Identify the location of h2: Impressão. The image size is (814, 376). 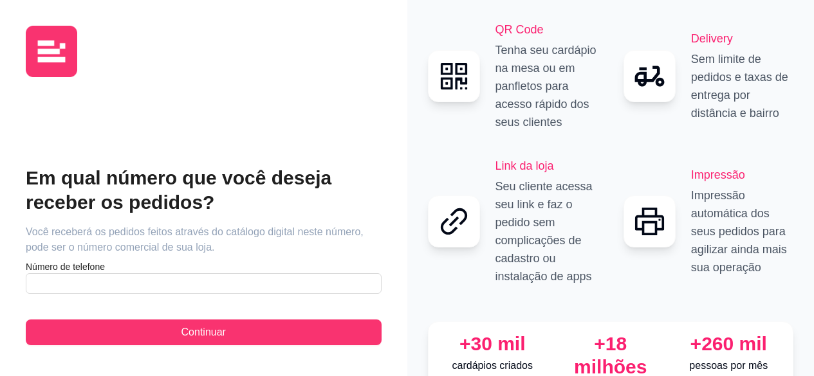
(742, 175).